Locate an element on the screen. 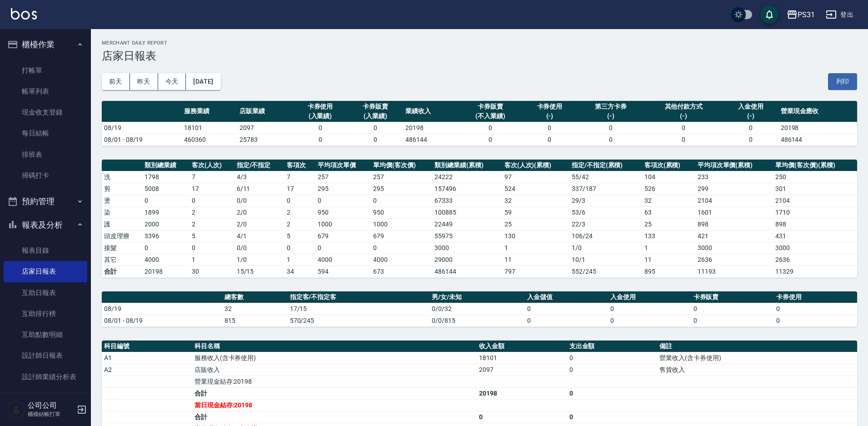 The image size is (868, 426). a: 帳單列表 is located at coordinates (45, 91).